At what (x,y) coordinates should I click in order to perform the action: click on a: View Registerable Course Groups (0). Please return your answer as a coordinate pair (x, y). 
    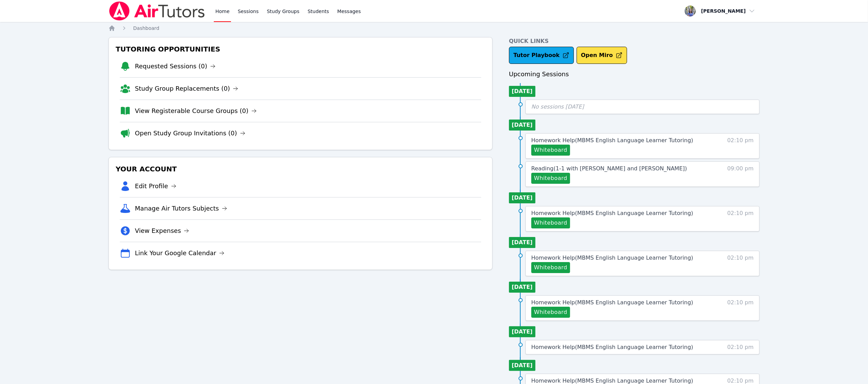
    Looking at the image, I should click on (196, 111).